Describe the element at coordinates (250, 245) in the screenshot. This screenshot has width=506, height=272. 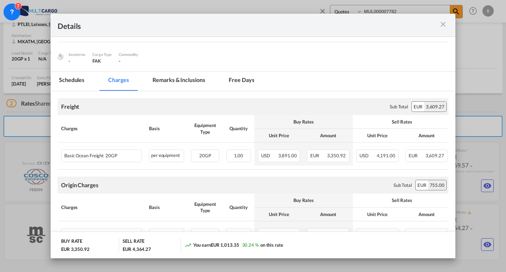
I see `span: 30.24 %` at that location.